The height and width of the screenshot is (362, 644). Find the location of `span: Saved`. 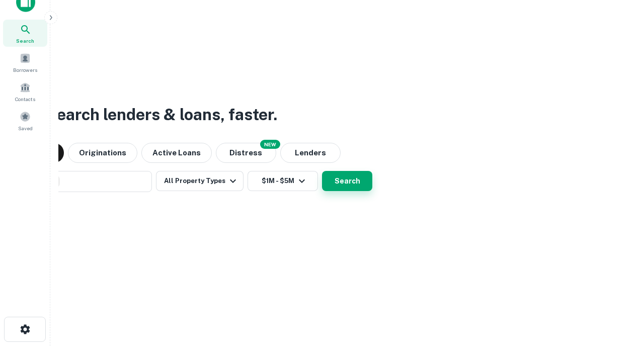

span: Saved is located at coordinates (25, 128).